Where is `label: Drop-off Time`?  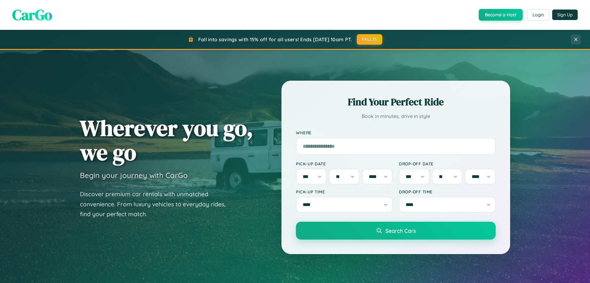
label: Drop-off Time is located at coordinates (447, 191).